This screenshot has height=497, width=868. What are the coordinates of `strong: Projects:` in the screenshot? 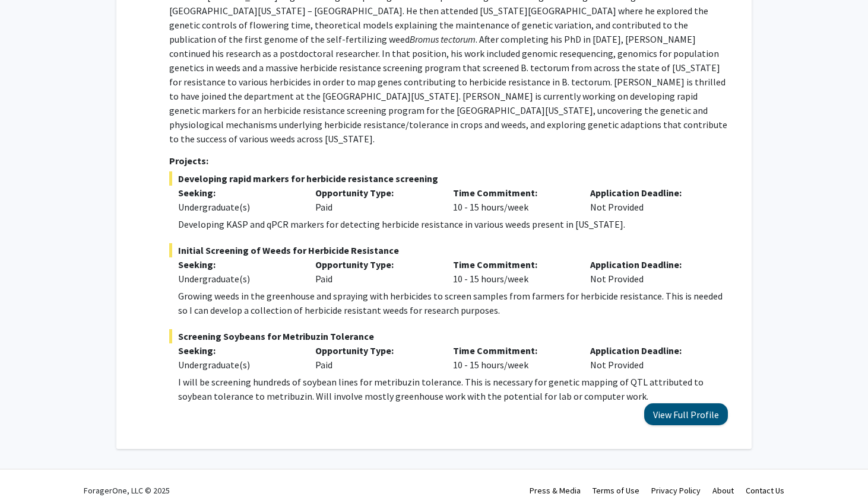 It's located at (189, 161).